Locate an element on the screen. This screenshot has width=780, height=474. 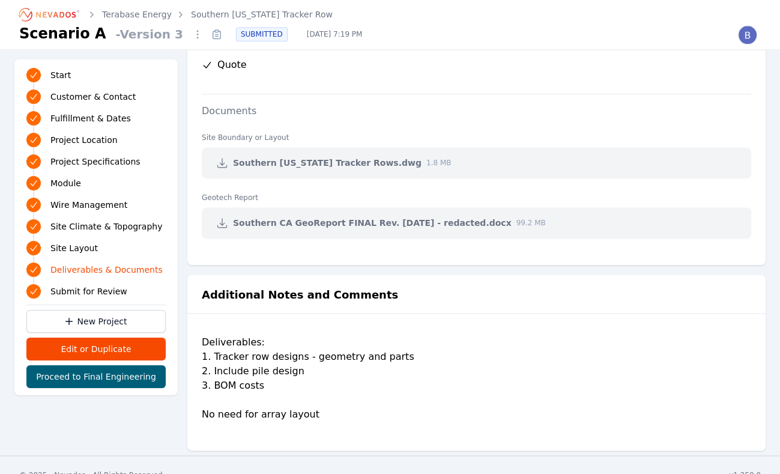
dt: Geotech Report is located at coordinates (476, 193).